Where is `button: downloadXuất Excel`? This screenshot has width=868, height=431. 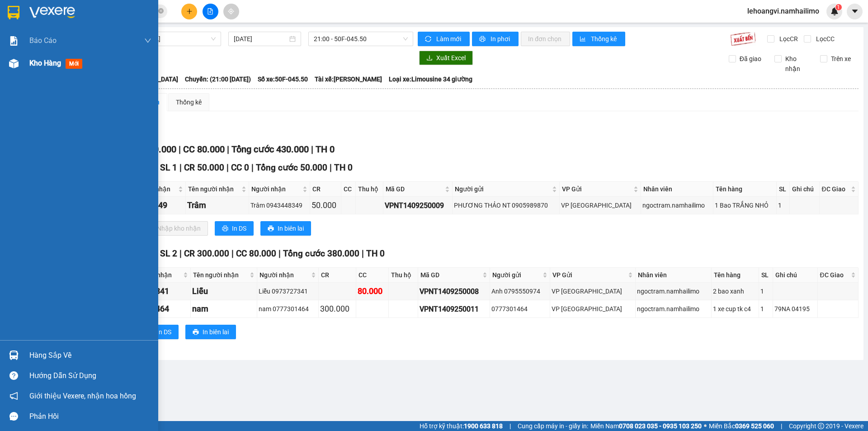
button: downloadXuất Excel is located at coordinates (446, 58).